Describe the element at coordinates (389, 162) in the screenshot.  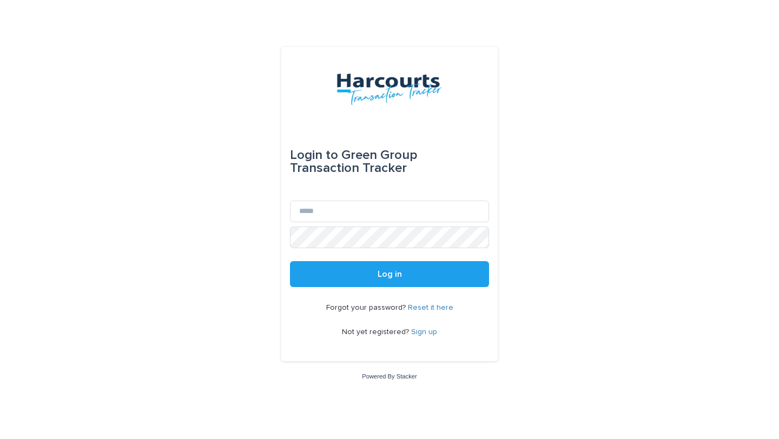
I see `div: Green Group Transaction Tracker` at that location.